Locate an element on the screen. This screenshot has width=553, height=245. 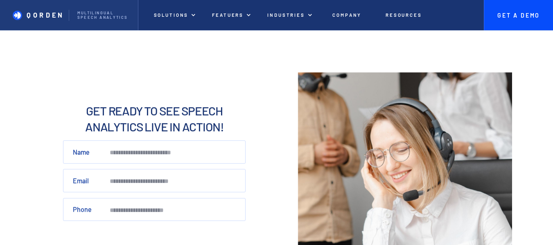
p: Resources is located at coordinates (404, 15).